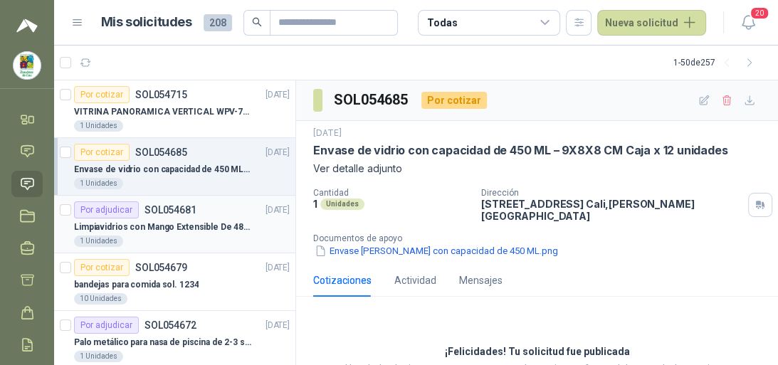  I want to click on p: SOL054681, so click(170, 210).